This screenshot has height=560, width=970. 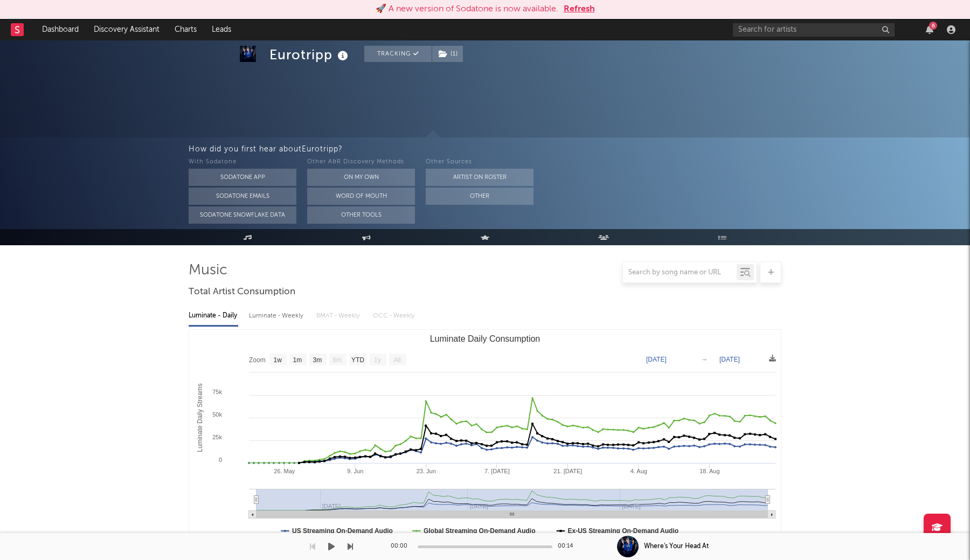 I want to click on button: On My Own, so click(x=361, y=177).